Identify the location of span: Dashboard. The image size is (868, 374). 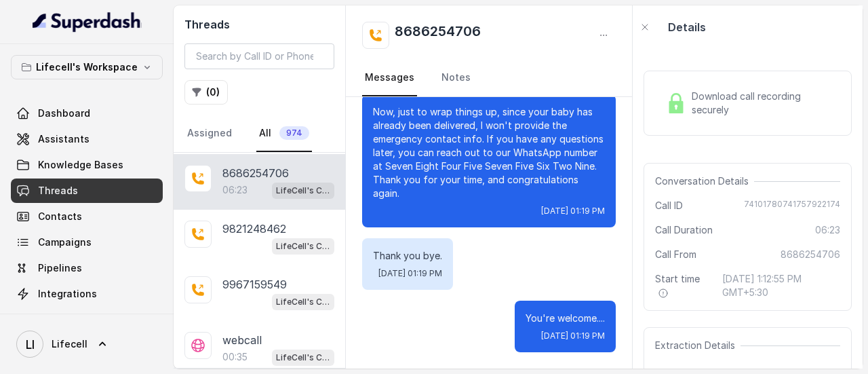
(64, 114).